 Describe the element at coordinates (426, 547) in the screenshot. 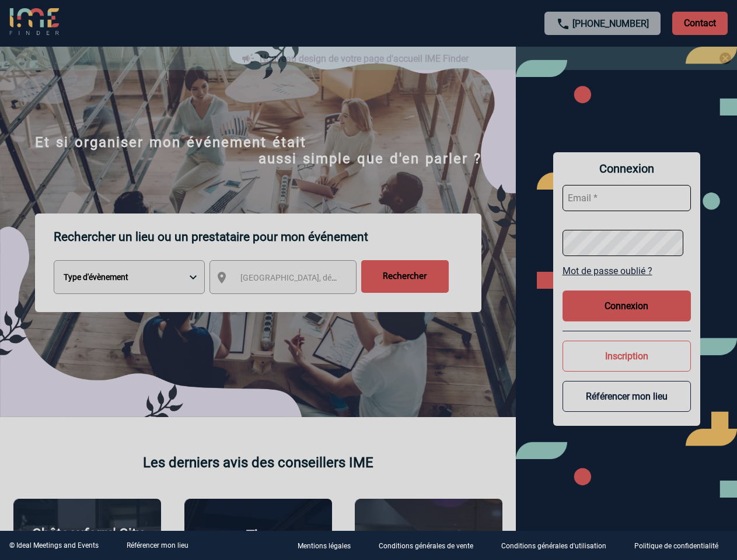

I see `p: Conditions générales de vente` at that location.